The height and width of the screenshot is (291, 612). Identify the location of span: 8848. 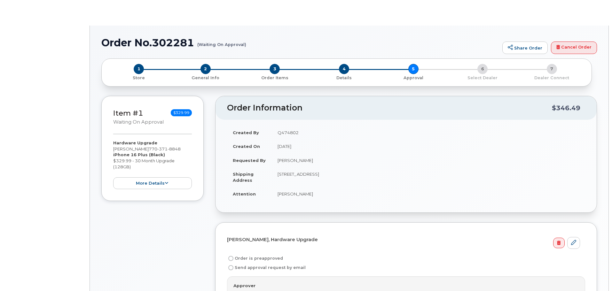
(174, 149).